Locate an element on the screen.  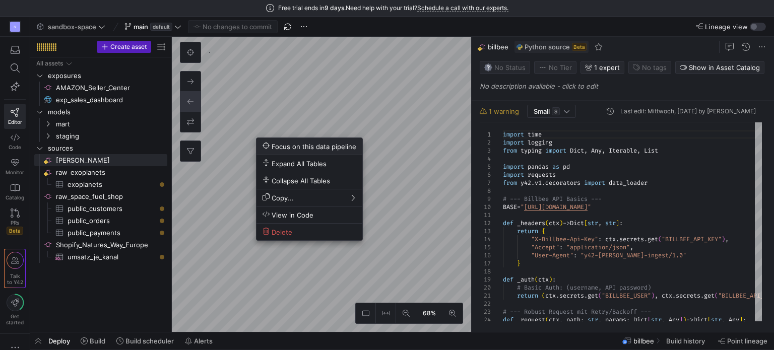
span: Copy... is located at coordinates (278, 198).